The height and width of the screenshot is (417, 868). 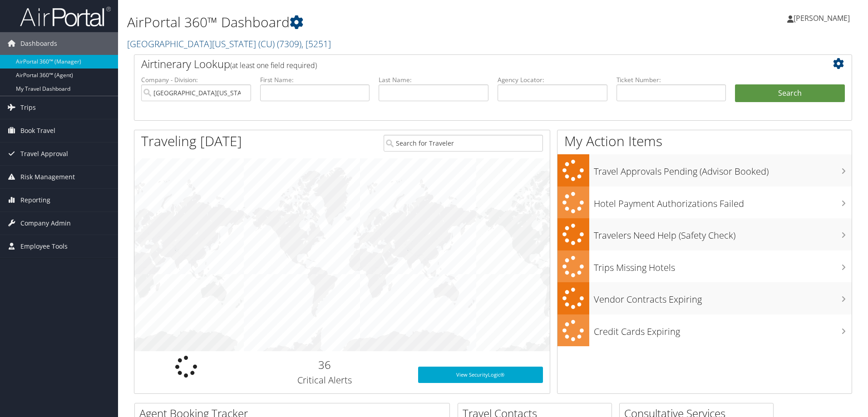 I want to click on span: (at least one field required), so click(x=273, y=65).